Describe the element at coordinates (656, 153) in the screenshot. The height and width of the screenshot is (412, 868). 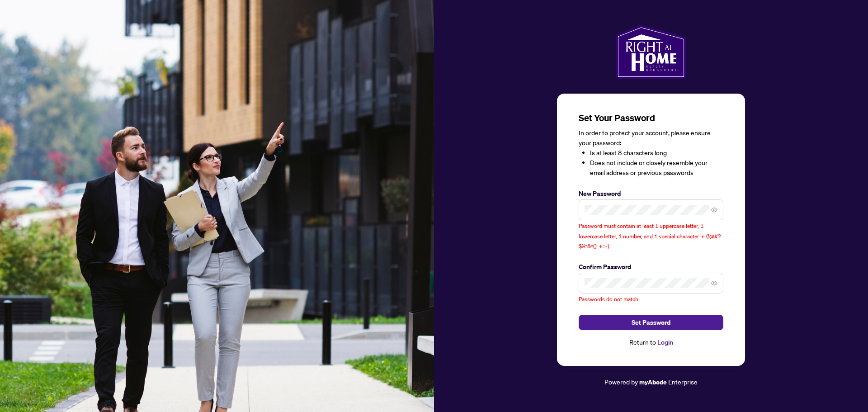
I see `li: Is at least 8 characters long` at that location.